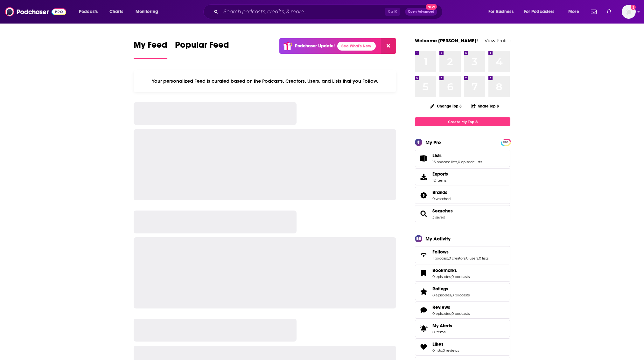 The image size is (644, 360). Describe the element at coordinates (463, 177) in the screenshot. I see `a: Exports` at that location.